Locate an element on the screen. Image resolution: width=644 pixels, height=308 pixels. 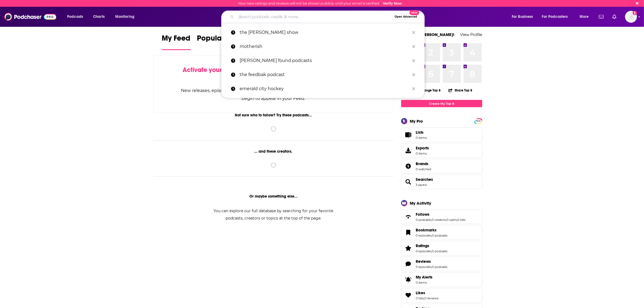
button: Share Top 8 is located at coordinates (460, 90).